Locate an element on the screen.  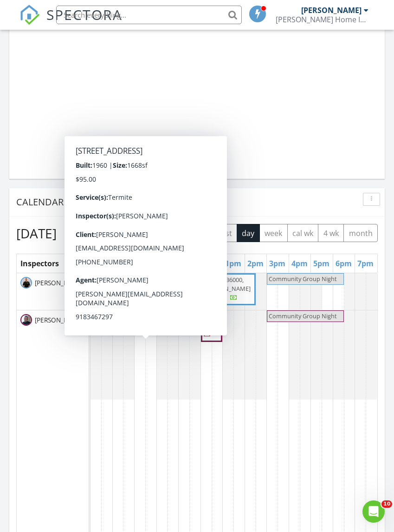
button: month is located at coordinates (361, 233).